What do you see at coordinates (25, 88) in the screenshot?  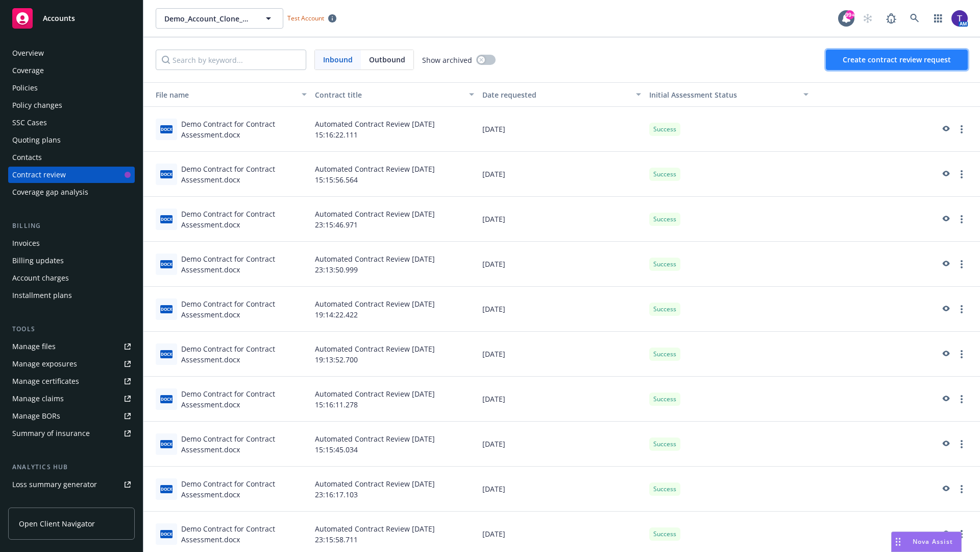 I see `div: Policies` at bounding box center [25, 88].